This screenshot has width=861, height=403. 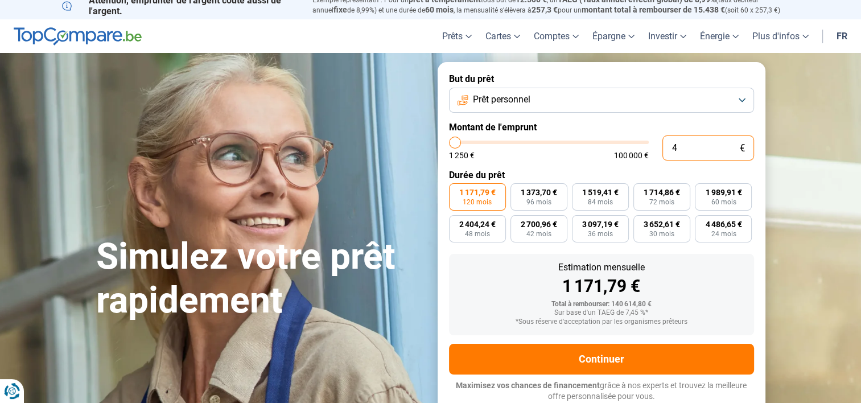 I want to click on span: 96 mois, so click(x=539, y=202).